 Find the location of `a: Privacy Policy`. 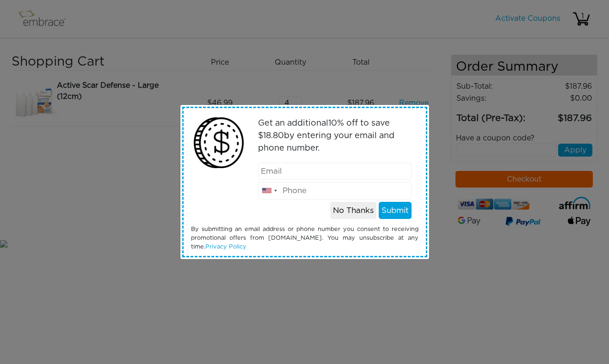

a: Privacy Policy is located at coordinates (226, 247).